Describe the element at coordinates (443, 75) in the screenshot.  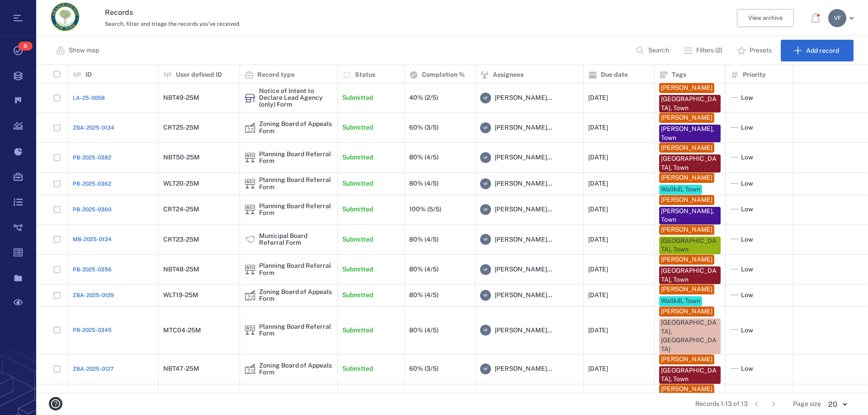
I see `p: Completion %` at that location.